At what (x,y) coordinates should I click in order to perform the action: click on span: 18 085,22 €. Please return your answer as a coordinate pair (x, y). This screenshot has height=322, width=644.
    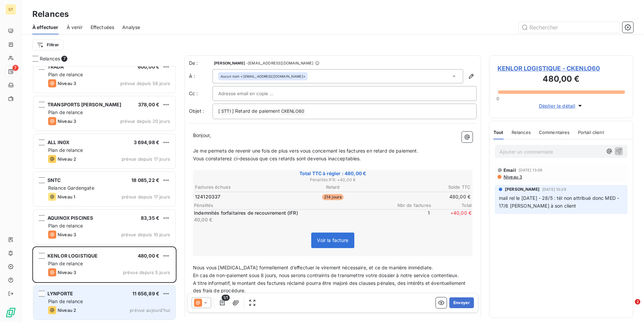
    Looking at the image, I should click on (146, 179).